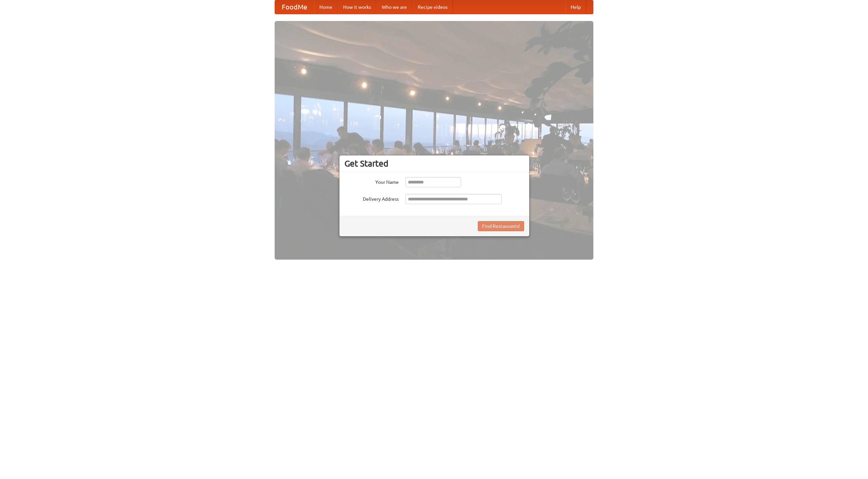 This screenshot has height=479, width=868. What do you see at coordinates (371, 198) in the screenshot?
I see `label: Delivery Address` at bounding box center [371, 198].